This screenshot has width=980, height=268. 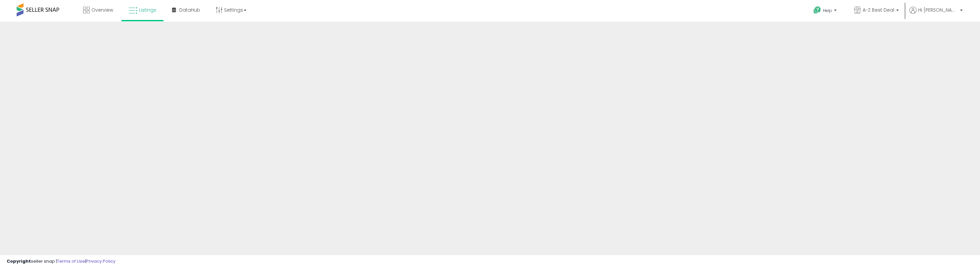 What do you see at coordinates (827, 10) in the screenshot?
I see `span: Help` at bounding box center [827, 10].